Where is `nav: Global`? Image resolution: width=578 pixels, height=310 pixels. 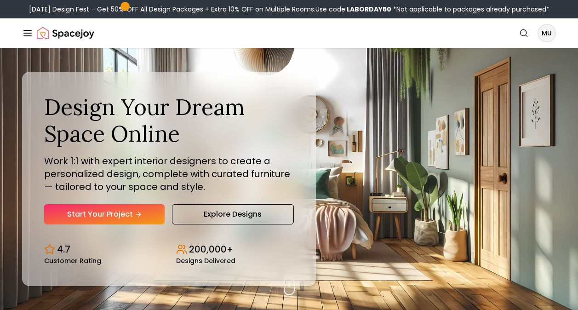
nav: Global is located at coordinates (289, 33).